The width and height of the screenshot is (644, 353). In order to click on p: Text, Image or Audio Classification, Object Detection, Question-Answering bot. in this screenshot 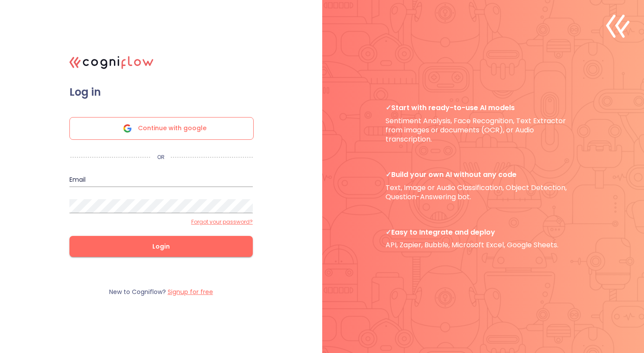, I will do `click(484, 186)`.